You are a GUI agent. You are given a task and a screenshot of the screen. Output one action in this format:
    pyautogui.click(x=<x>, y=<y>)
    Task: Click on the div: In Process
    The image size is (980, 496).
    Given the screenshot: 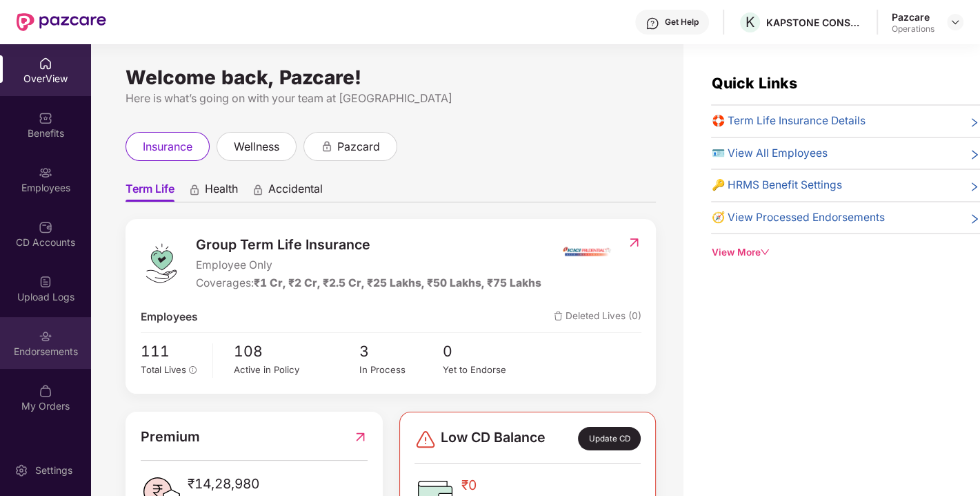 What is the action you would take?
    pyautogui.click(x=401, y=369)
    